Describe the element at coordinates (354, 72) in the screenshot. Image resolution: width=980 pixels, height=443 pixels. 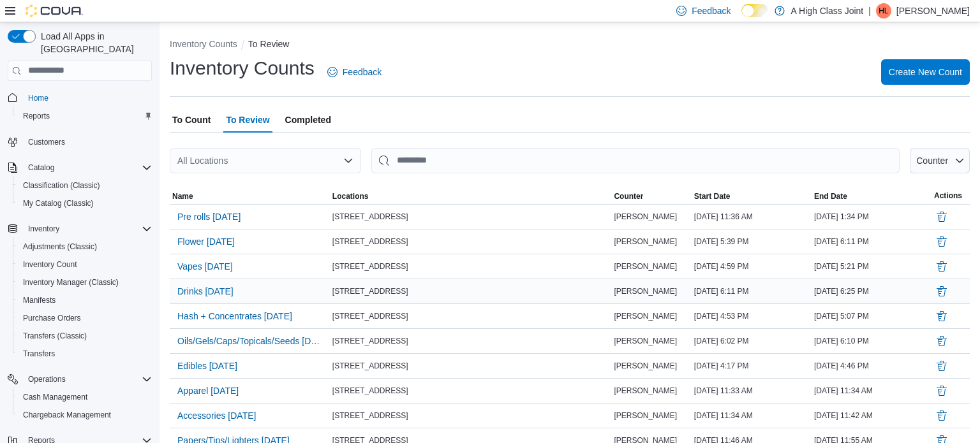
I see `a: Feedback` at that location.